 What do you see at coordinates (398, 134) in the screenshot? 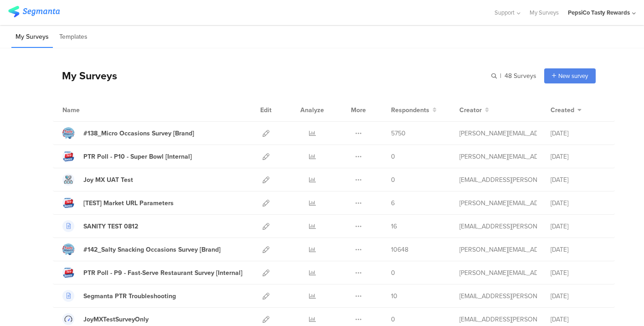
I see `span: 5750` at bounding box center [398, 134].